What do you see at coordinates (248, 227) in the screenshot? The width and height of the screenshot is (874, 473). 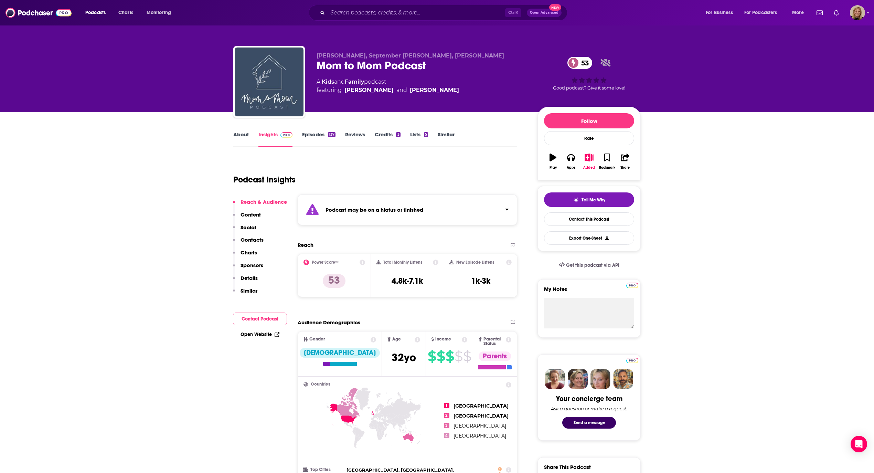 I see `p: Social` at bounding box center [248, 227].